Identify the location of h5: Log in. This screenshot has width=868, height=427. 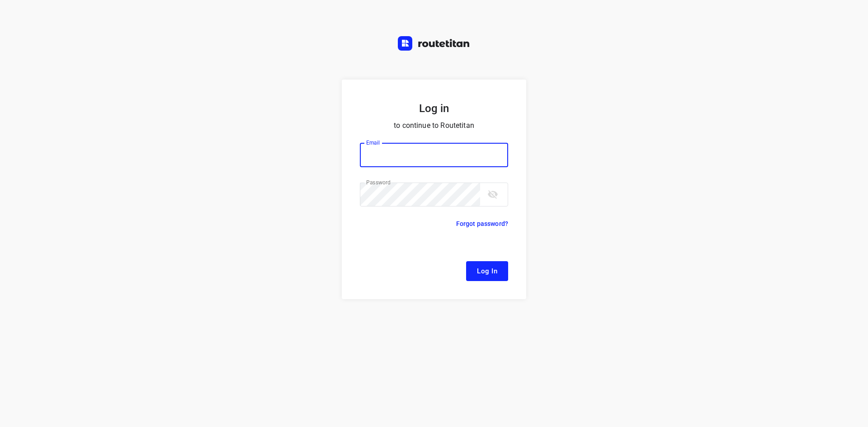
(434, 109).